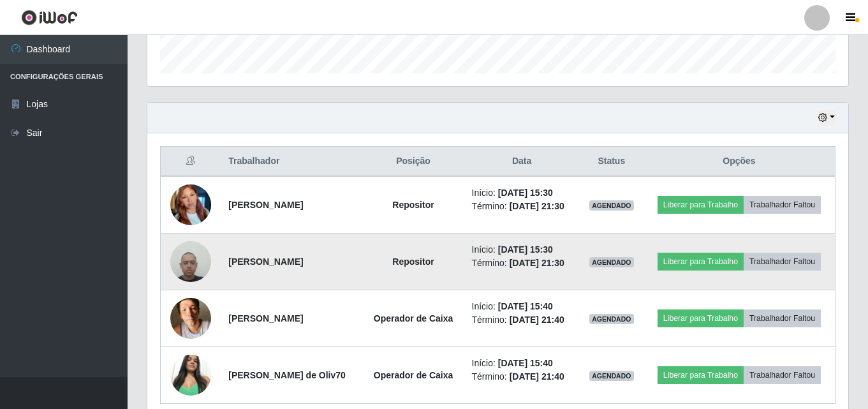 The width and height of the screenshot is (868, 409). Describe the element at coordinates (292, 162) in the screenshot. I see `th: Trabalhador` at that location.